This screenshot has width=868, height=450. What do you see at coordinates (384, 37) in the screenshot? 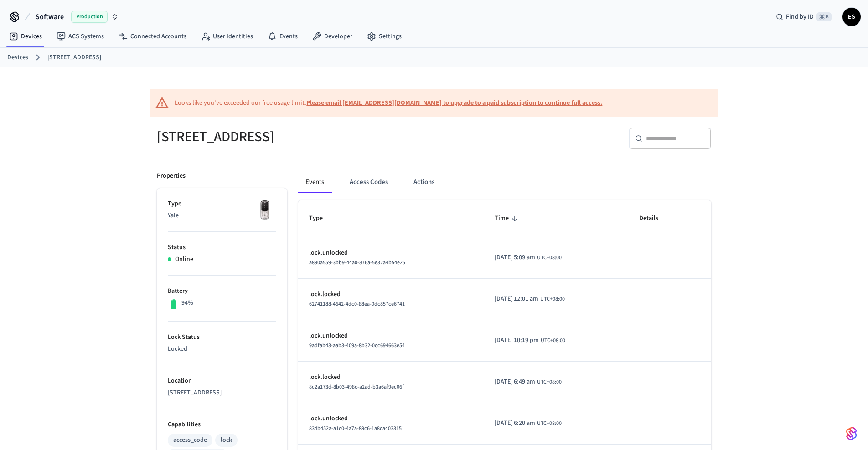
I see `a: Settings` at bounding box center [384, 37].